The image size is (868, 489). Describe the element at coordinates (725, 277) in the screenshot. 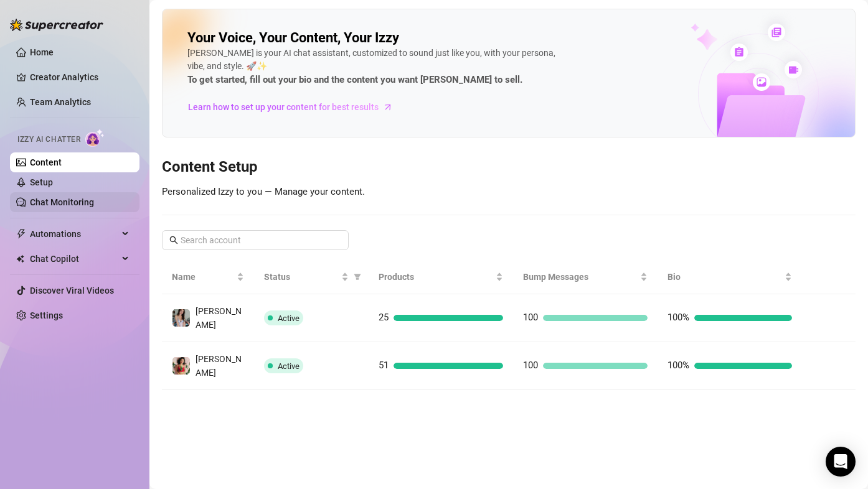

I see `span: Bio` at that location.